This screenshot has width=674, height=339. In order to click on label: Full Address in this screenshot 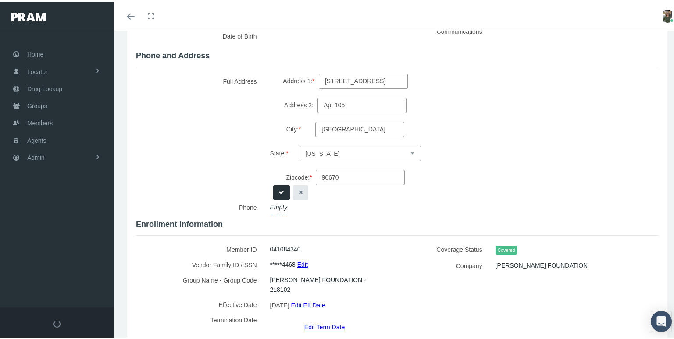, I will do `click(199, 135)`.